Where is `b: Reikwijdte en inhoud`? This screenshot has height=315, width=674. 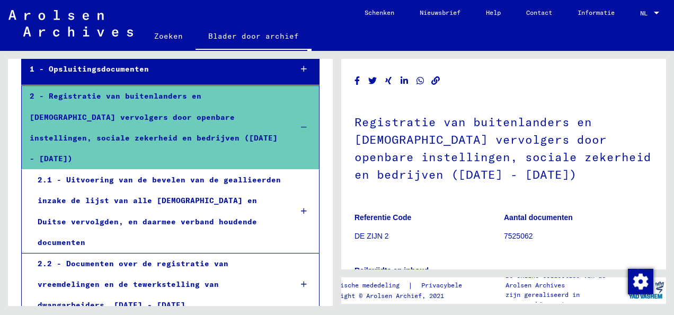 b: Reikwijdte en inhoud is located at coordinates (392, 270).